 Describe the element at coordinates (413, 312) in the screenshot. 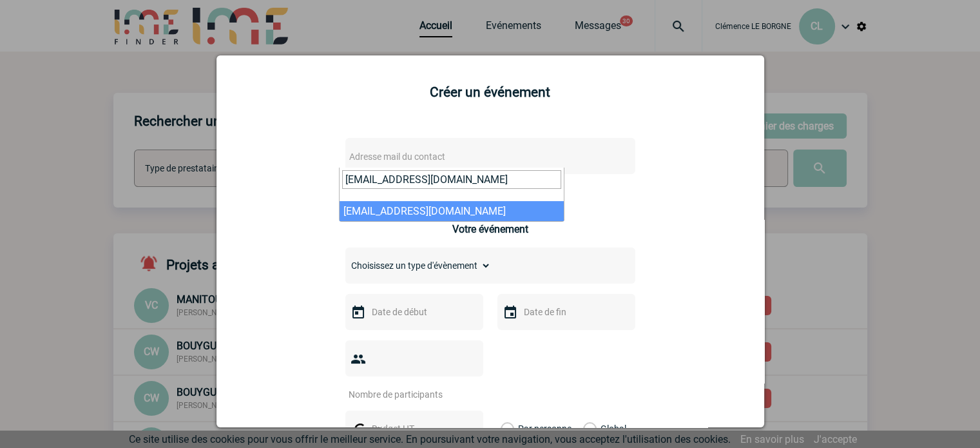

I see `input: Date de début` at that location.